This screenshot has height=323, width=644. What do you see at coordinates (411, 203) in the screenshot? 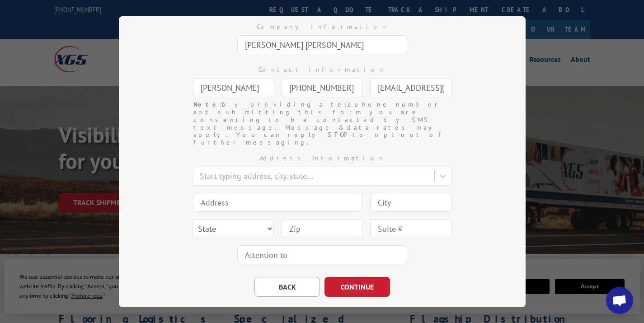
I see `input: City` at bounding box center [411, 203].